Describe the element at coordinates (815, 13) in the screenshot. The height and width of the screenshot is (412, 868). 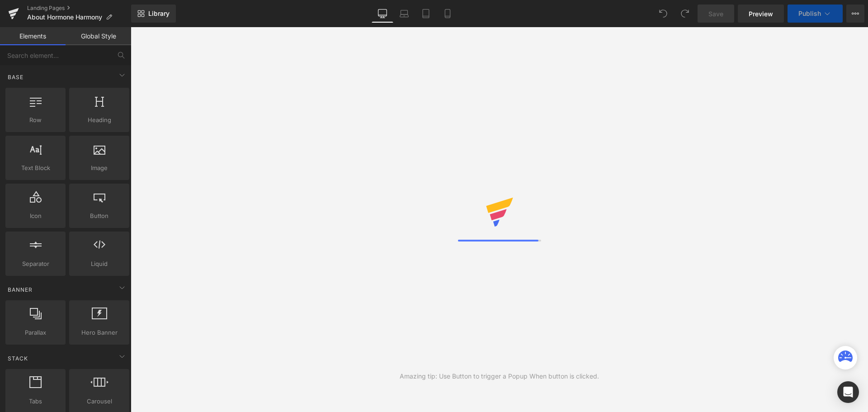
I see `button: Publish` at that location.